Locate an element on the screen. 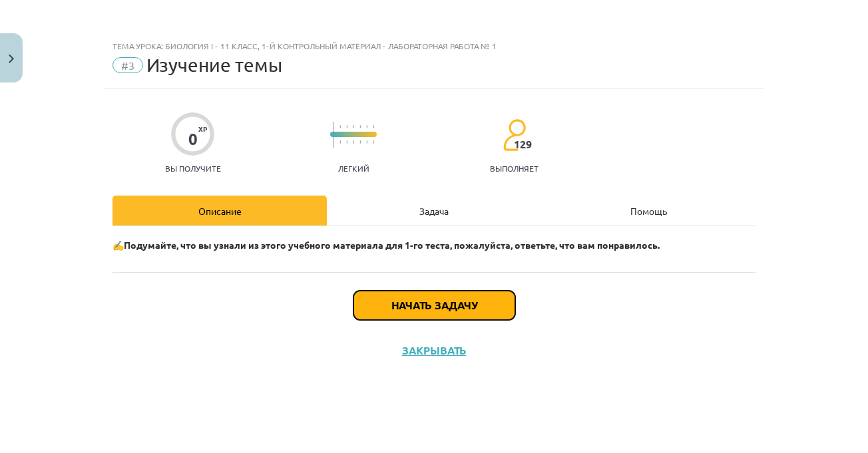 This screenshot has width=868, height=453. font: Описание is located at coordinates (220, 211).